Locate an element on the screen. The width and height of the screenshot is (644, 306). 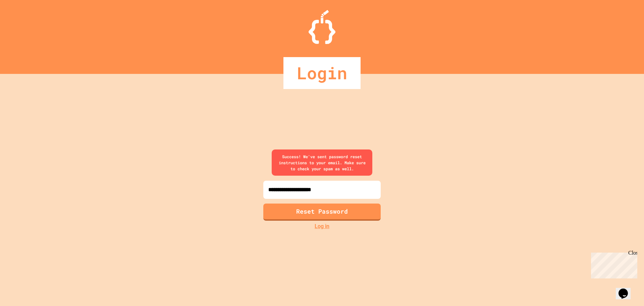
img: Logo.svg is located at coordinates (322, 27).